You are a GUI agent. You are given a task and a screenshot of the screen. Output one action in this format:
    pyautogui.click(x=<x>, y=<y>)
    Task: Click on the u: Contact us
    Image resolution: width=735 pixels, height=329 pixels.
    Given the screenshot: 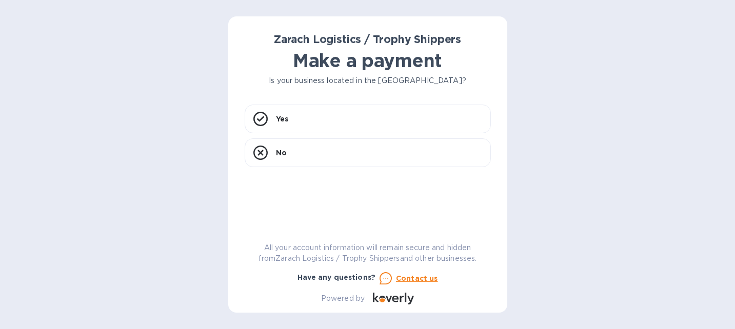 What is the action you would take?
    pyautogui.click(x=417, y=279)
    